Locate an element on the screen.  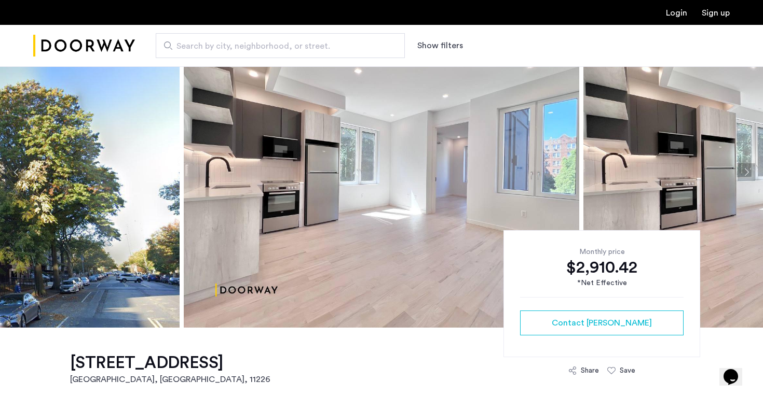
span: Search by city, neighborhood, or street. is located at coordinates (276, 46).